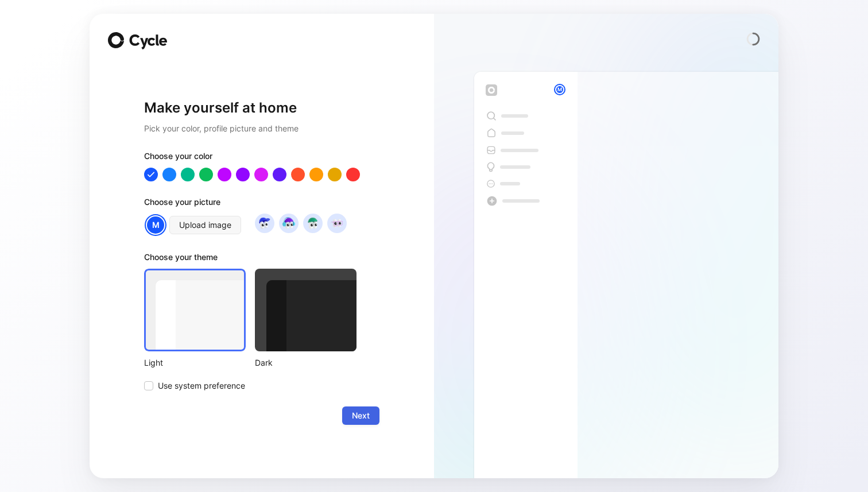 The width and height of the screenshot is (868, 492). Describe the element at coordinates (360, 415) in the screenshot. I see `button: Next` at that location.